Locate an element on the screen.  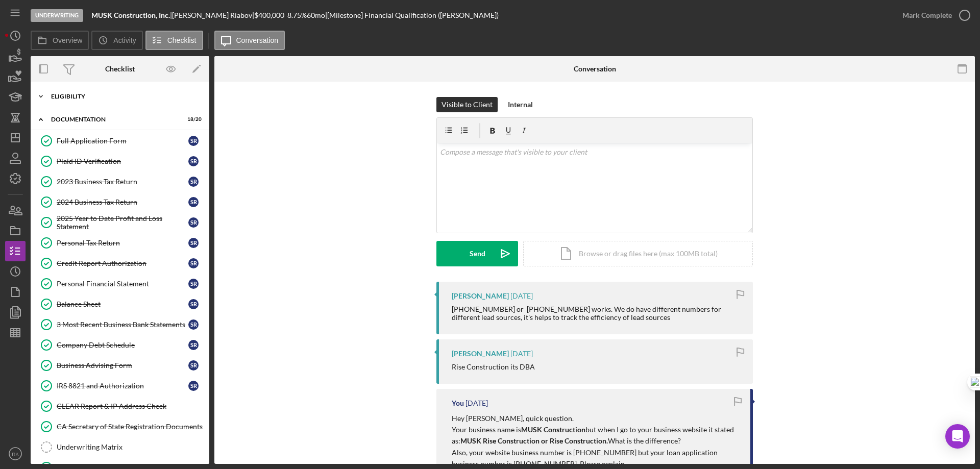
text: RK is located at coordinates (15, 454).